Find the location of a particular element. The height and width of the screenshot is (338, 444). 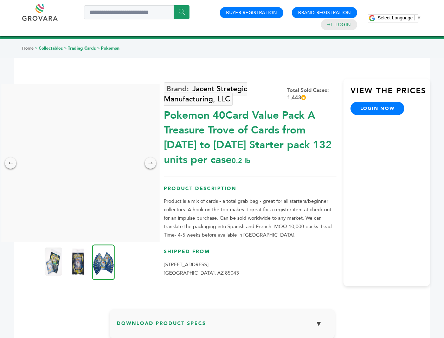

span: 0.2 lb is located at coordinates (241, 160).